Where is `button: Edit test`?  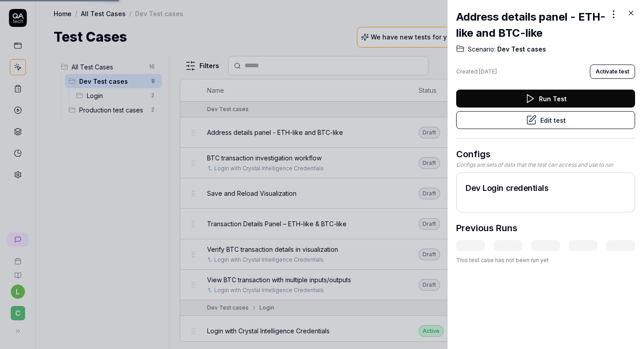
button: Edit test is located at coordinates (546, 120).